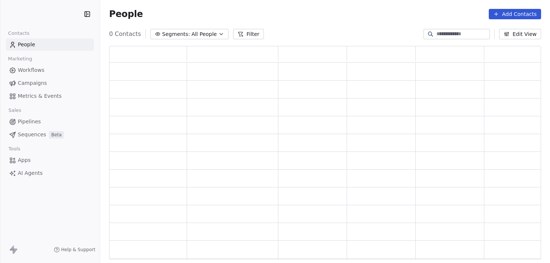 The width and height of the screenshot is (550, 263). Describe the element at coordinates (248, 34) in the screenshot. I see `button: Filter` at that location.